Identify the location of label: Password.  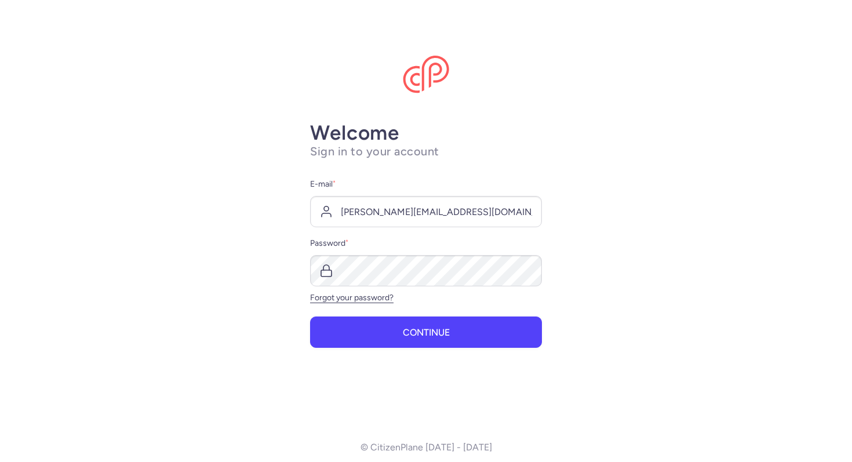
(426, 243).